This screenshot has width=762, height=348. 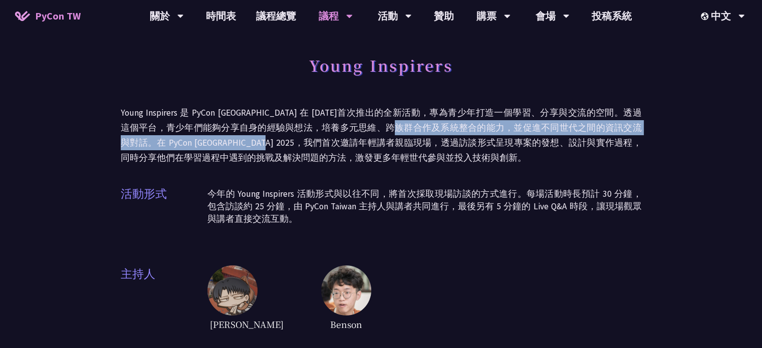 I want to click on img: Home icon of PyCon TW 2025, so click(x=23, y=16).